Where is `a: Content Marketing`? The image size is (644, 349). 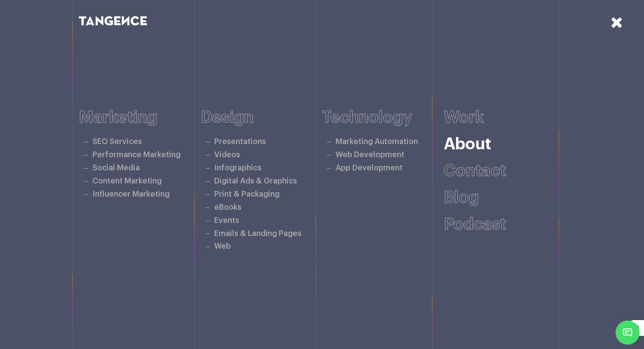 a: Content Marketing is located at coordinates (127, 181).